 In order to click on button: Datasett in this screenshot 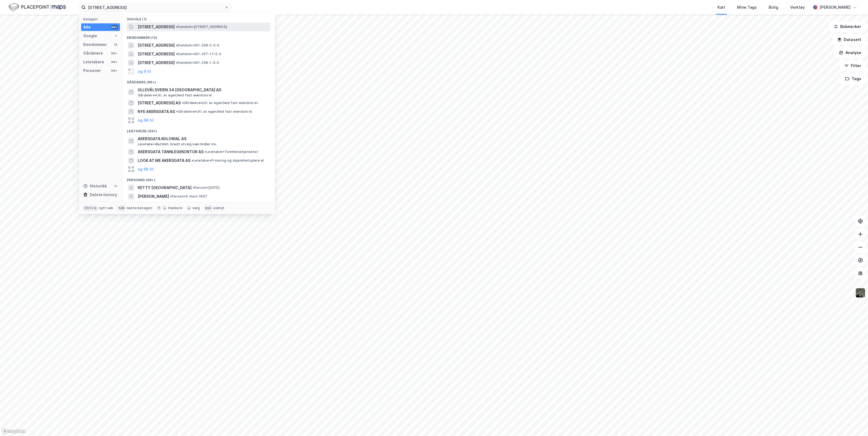, I will do `click(849, 40)`.